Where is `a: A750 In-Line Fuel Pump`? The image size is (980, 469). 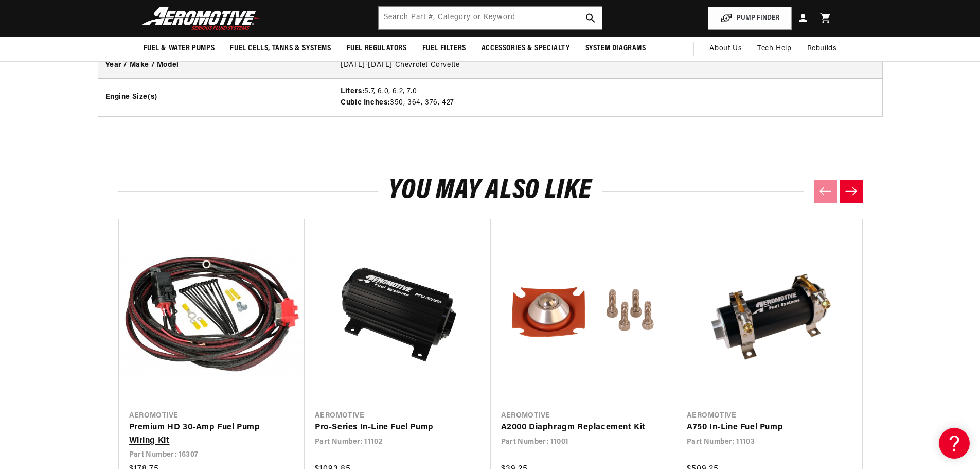
a: A750 In-Line Fuel Pump is located at coordinates (765, 428).